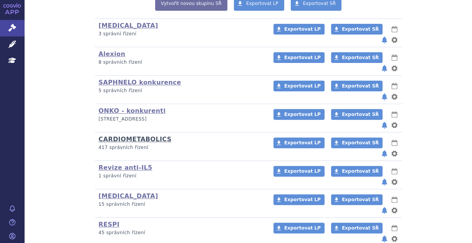 The width and height of the screenshot is (472, 243). Describe the element at coordinates (181, 34) in the screenshot. I see `p: 3 správní řízení` at that location.